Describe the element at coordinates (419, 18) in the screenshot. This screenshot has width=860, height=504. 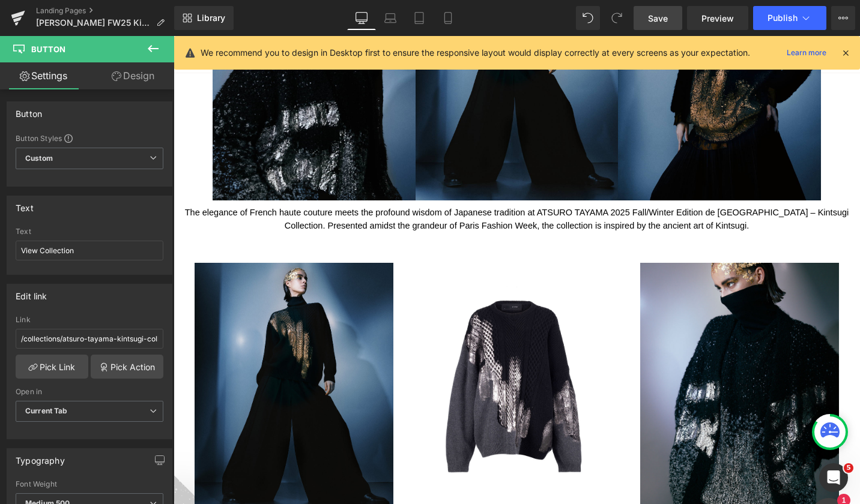
I see `a: Tablet` at that location.